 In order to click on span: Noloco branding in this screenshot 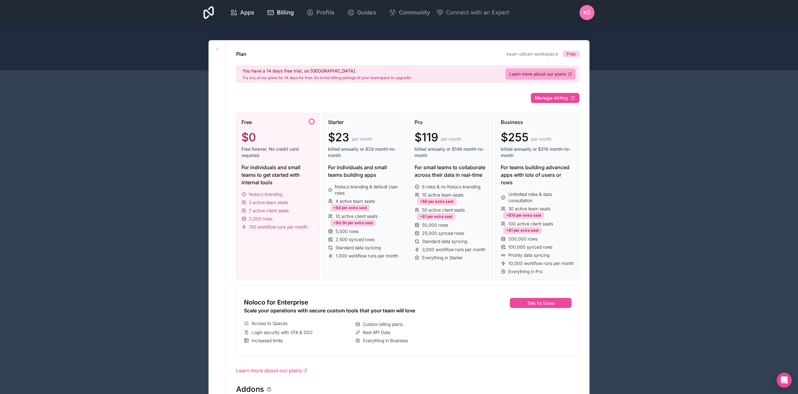, I will do `click(266, 194)`.